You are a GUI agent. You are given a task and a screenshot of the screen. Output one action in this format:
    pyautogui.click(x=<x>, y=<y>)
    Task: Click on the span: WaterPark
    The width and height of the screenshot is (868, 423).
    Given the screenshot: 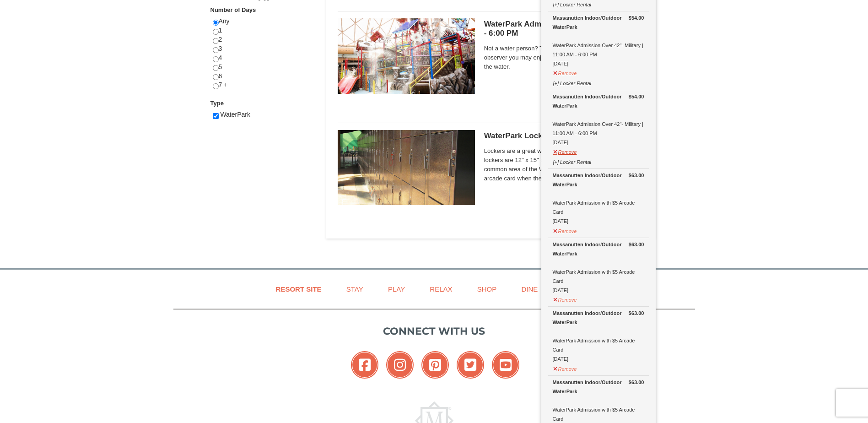 What is the action you would take?
    pyautogui.click(x=235, y=115)
    